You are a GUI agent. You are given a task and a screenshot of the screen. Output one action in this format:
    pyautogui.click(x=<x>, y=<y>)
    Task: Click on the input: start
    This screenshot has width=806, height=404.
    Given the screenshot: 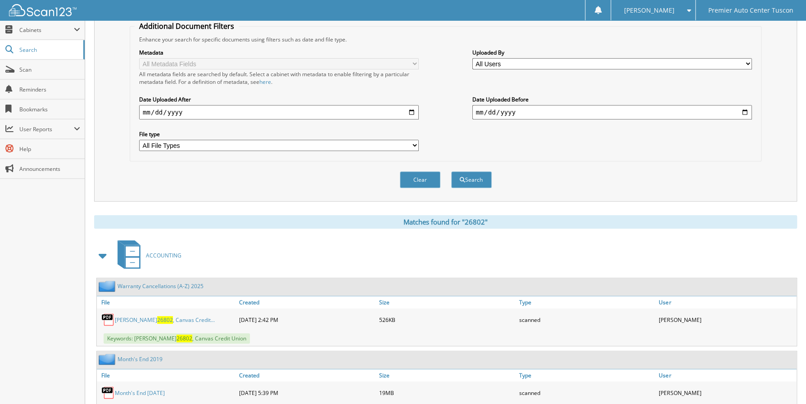 What is the action you would take?
    pyautogui.click(x=279, y=112)
    